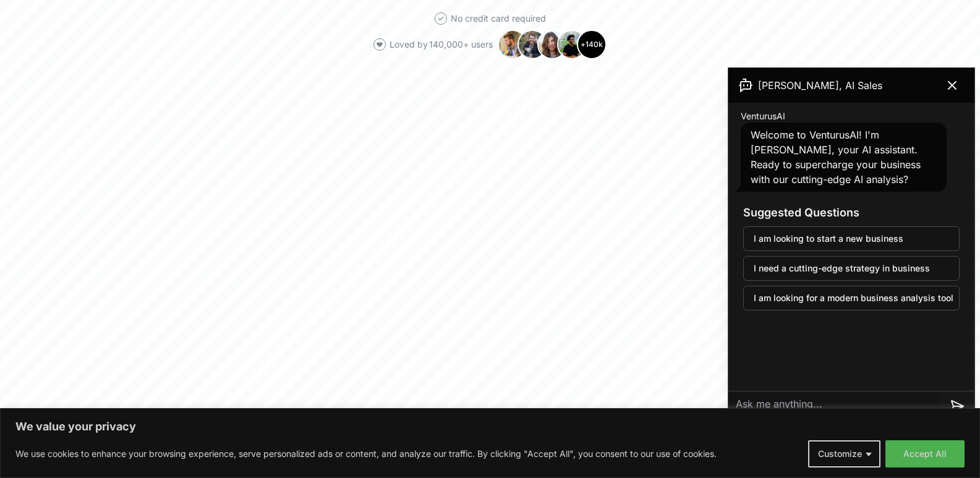  What do you see at coordinates (844, 454) in the screenshot?
I see `button: Customize` at bounding box center [844, 454].